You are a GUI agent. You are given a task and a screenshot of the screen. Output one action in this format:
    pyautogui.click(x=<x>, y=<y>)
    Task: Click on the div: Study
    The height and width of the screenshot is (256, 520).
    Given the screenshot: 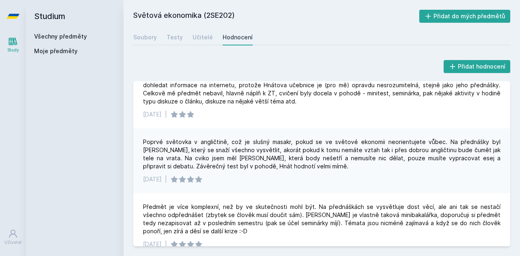 What is the action you would take?
    pyautogui.click(x=13, y=50)
    